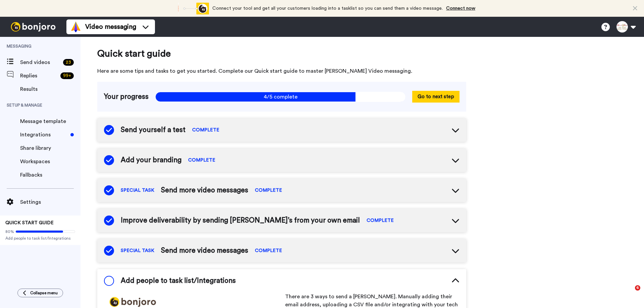  I want to click on img: bj-logo-header-white.svg, so click(33, 27).